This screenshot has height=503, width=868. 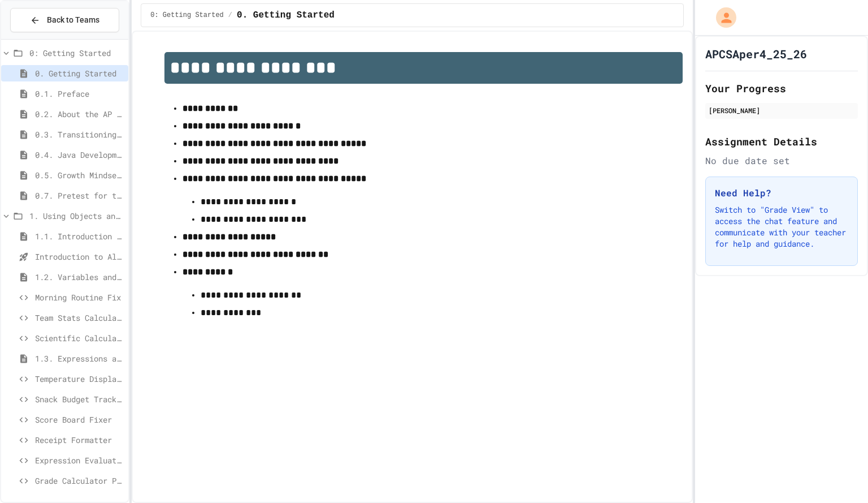 What do you see at coordinates (79, 317) in the screenshot?
I see `span: Team Stats Calculator` at bounding box center [79, 317].